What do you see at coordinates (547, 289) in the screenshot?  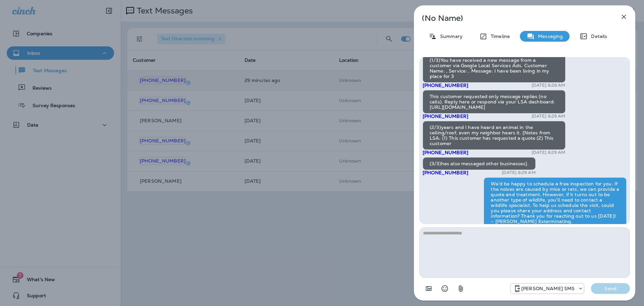 I see `div: +1 (757) 760-3335` at bounding box center [547, 289].